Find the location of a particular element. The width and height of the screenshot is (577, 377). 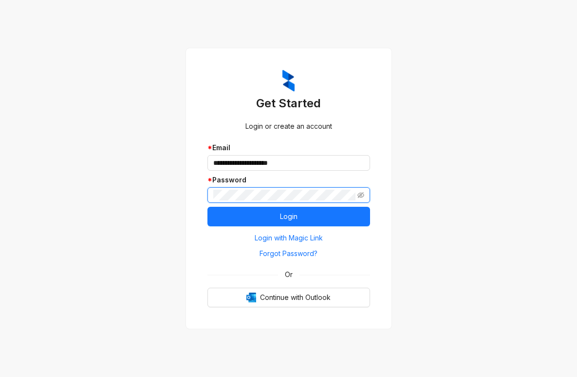

div: Password is located at coordinates (289, 180).